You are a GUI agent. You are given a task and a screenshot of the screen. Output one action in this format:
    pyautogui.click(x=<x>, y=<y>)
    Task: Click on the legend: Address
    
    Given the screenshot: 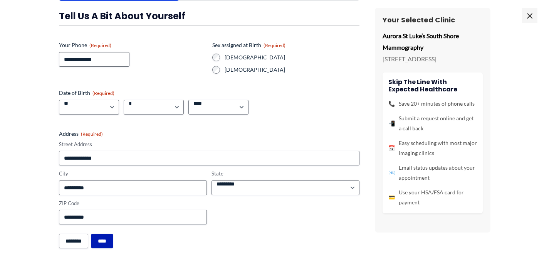 What is the action you would take?
    pyautogui.click(x=81, y=134)
    